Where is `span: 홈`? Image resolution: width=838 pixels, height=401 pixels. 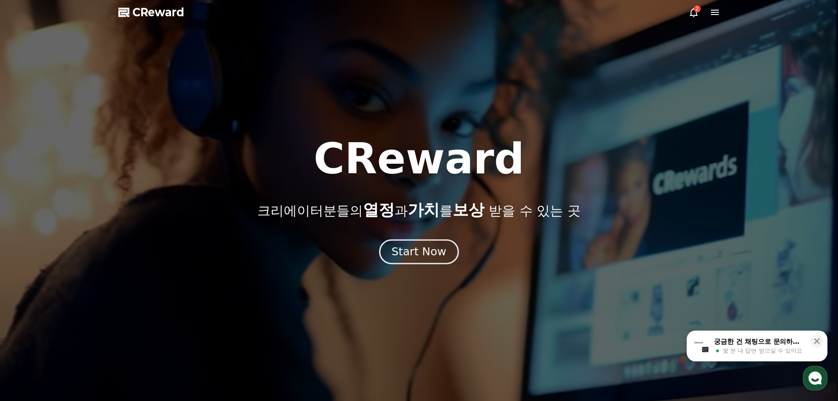
span: 홈 is located at coordinates (30, 296).